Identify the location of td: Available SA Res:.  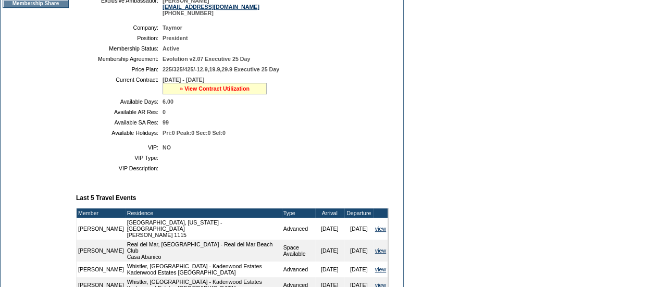
(119, 122).